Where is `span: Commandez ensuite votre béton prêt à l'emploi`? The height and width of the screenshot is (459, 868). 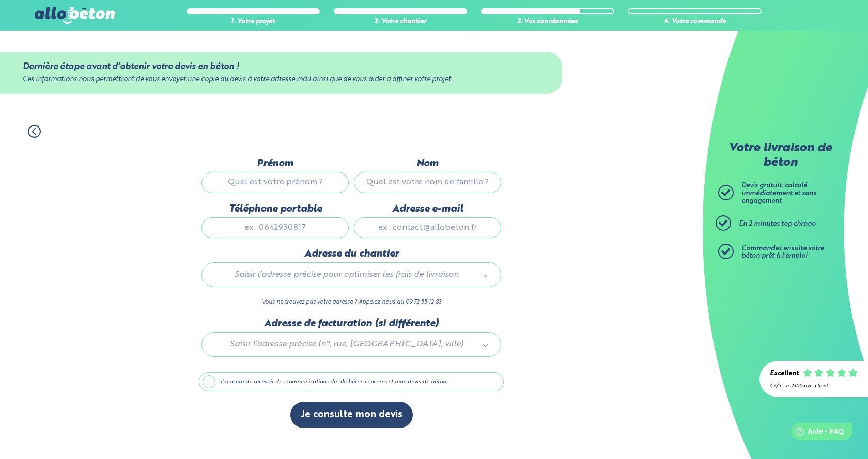
span: Commandez ensuite votre béton prêt à l'emploi is located at coordinates (783, 253).